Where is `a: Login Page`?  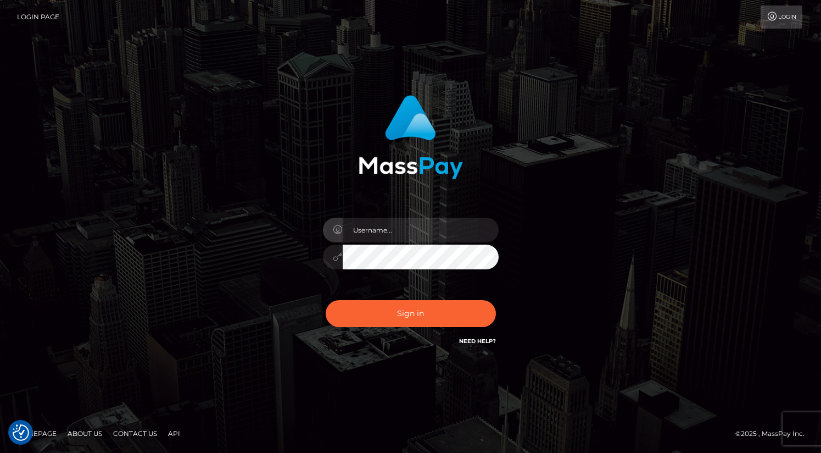
a: Login Page is located at coordinates (38, 17).